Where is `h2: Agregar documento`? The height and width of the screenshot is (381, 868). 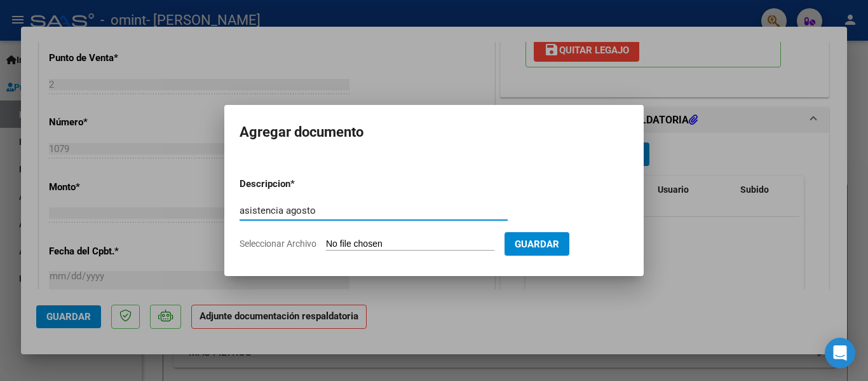 h2: Agregar documento is located at coordinates (434, 133).